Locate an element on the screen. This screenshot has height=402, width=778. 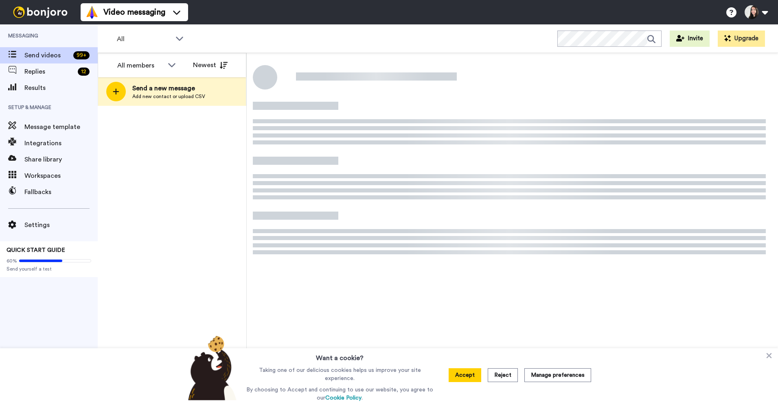
img: bear-with-cookie.png is located at coordinates (211, 368).